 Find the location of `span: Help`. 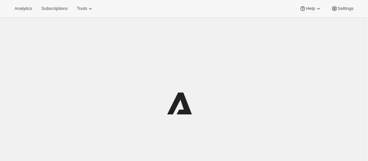

span: Help is located at coordinates (310, 9).